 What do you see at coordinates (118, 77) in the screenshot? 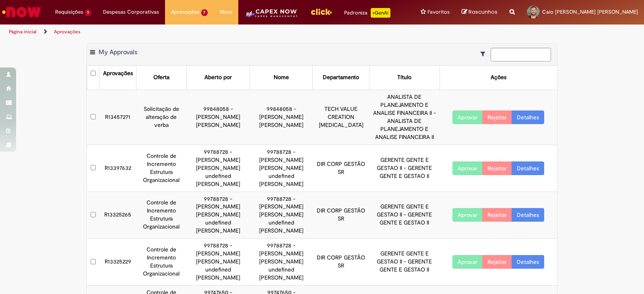
I see `th: Aprovações` at bounding box center [118, 77].